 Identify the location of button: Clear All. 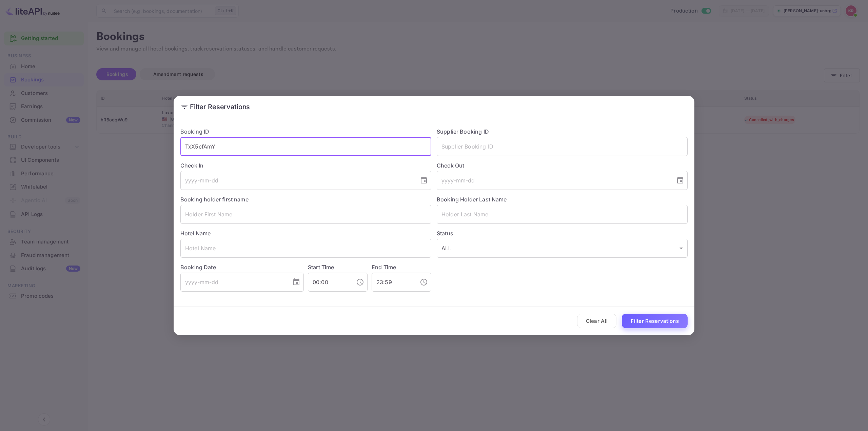
(597, 320).